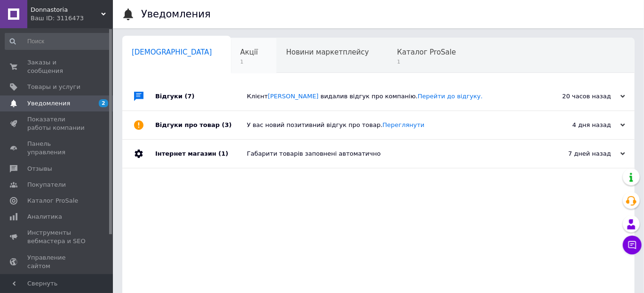  I want to click on span: 2, so click(103, 103).